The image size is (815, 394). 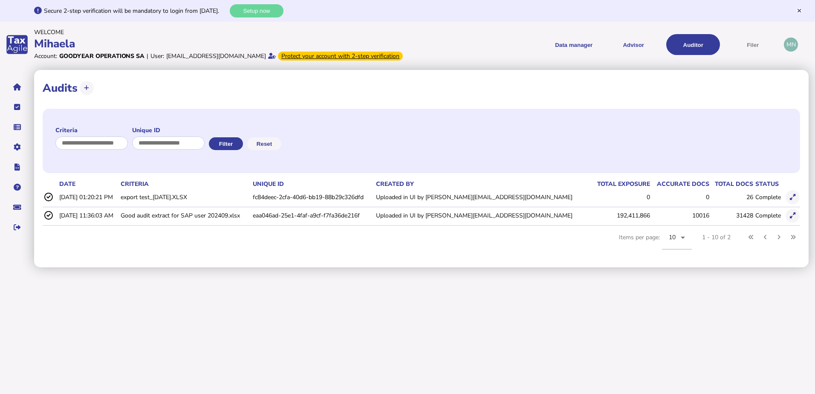 What do you see at coordinates (185, 215) in the screenshot?
I see `td: Good audit extract for SAP user 202409.xlsx` at bounding box center [185, 215].